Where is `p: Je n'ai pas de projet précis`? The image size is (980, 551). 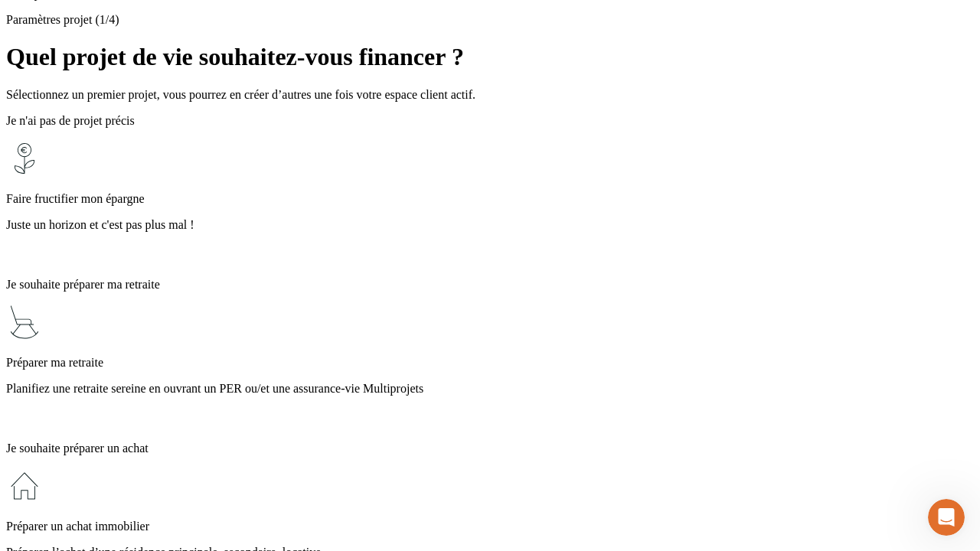
p: Je n'ai pas de projet précis is located at coordinates (490, 121).